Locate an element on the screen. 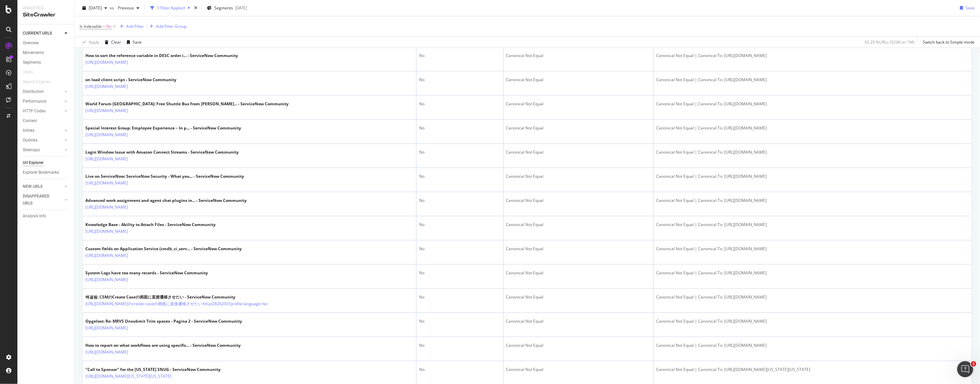  div: Segments is located at coordinates (32, 62).